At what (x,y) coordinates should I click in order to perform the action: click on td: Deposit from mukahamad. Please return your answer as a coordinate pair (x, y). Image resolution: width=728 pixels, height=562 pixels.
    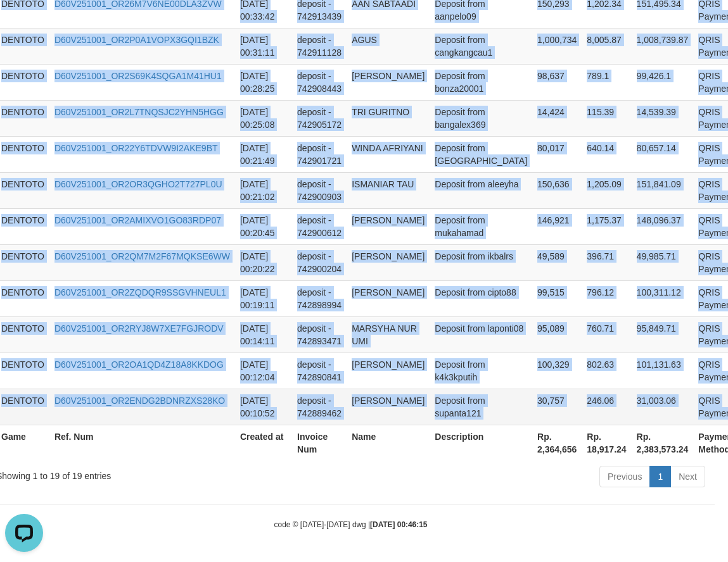
    Looking at the image, I should click on (480, 226).